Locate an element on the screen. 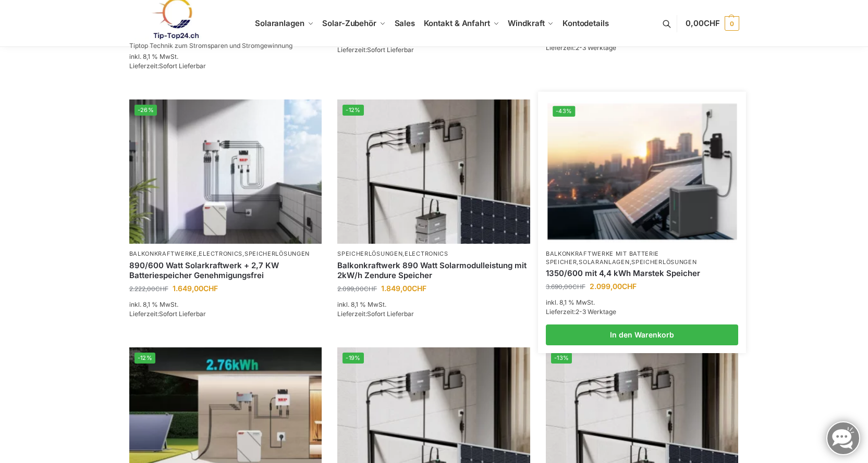 This screenshot has width=868, height=463. span: Solaranlagen is located at coordinates (279, 23).